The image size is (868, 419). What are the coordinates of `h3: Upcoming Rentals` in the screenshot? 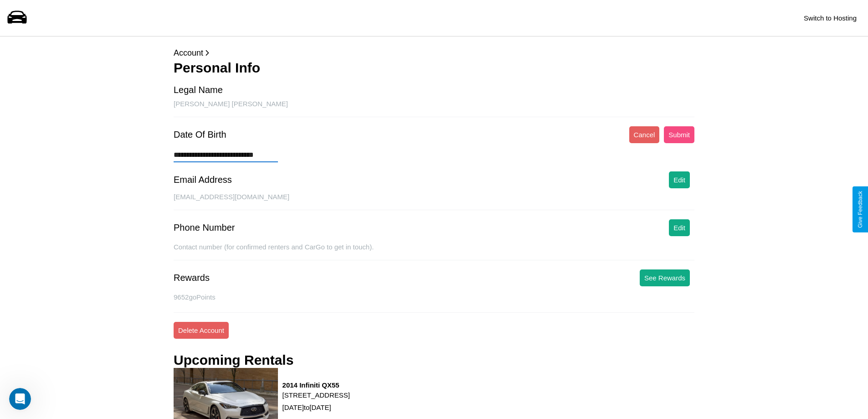 It's located at (233, 360).